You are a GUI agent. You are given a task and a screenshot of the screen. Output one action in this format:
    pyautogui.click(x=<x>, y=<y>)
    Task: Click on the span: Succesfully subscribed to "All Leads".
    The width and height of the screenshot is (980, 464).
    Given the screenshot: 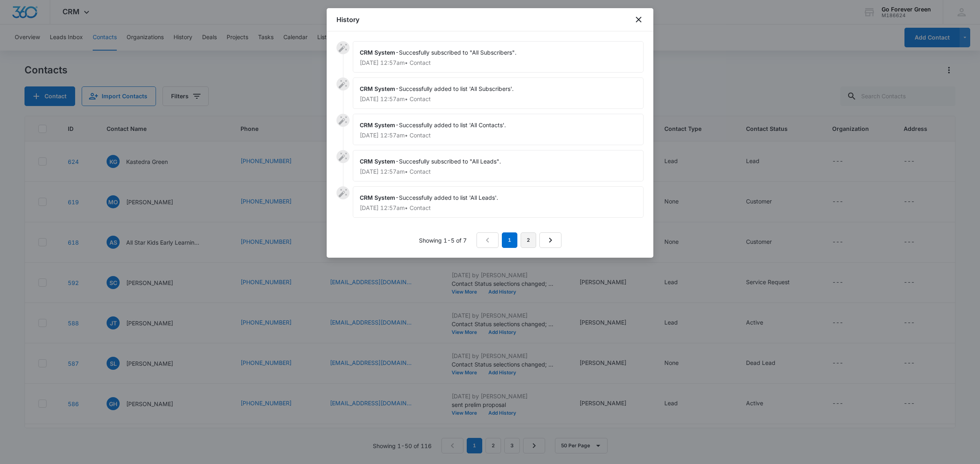 What is the action you would take?
    pyautogui.click(x=450, y=161)
    